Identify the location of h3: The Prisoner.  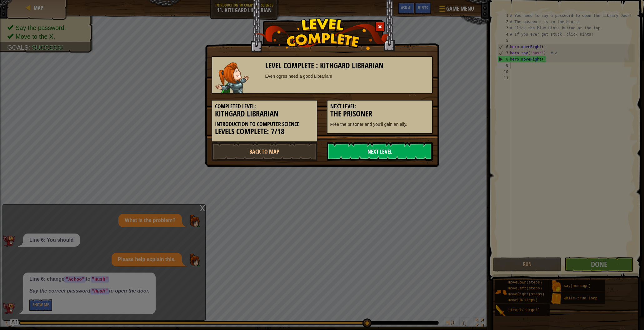
(380, 114).